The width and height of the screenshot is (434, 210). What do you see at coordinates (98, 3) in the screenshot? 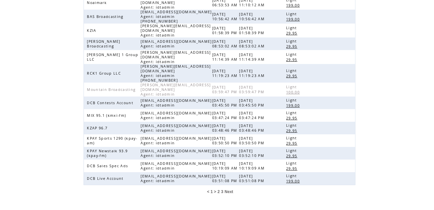
I see `span: Noalmark` at bounding box center [98, 3].